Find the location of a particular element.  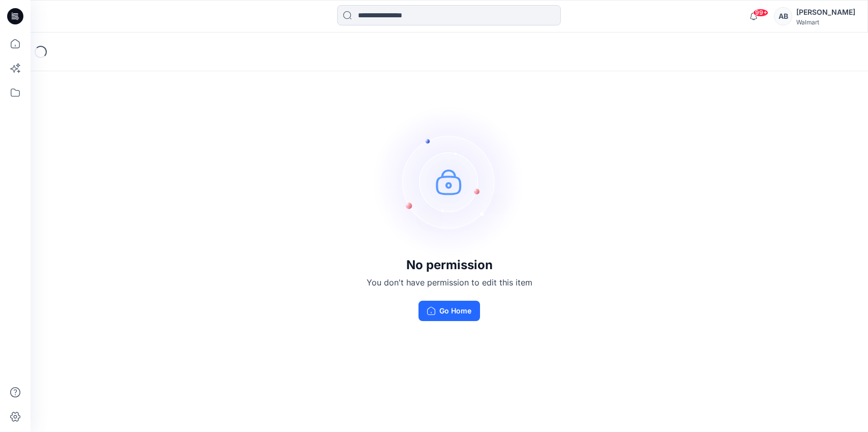

div: AB is located at coordinates (783, 16).